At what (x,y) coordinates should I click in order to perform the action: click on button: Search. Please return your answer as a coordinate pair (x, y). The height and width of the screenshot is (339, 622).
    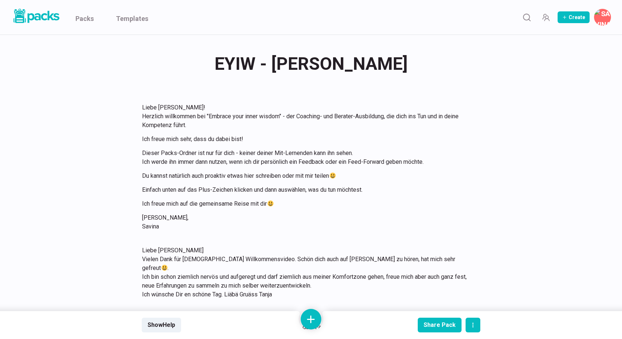
    Looking at the image, I should click on (526, 17).